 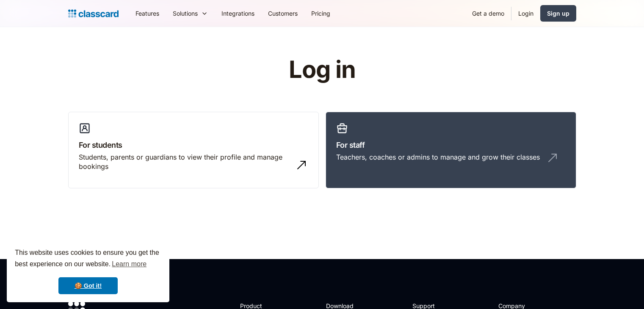 What do you see at coordinates (129, 264) in the screenshot?
I see `a: learn more about cookies` at bounding box center [129, 264].